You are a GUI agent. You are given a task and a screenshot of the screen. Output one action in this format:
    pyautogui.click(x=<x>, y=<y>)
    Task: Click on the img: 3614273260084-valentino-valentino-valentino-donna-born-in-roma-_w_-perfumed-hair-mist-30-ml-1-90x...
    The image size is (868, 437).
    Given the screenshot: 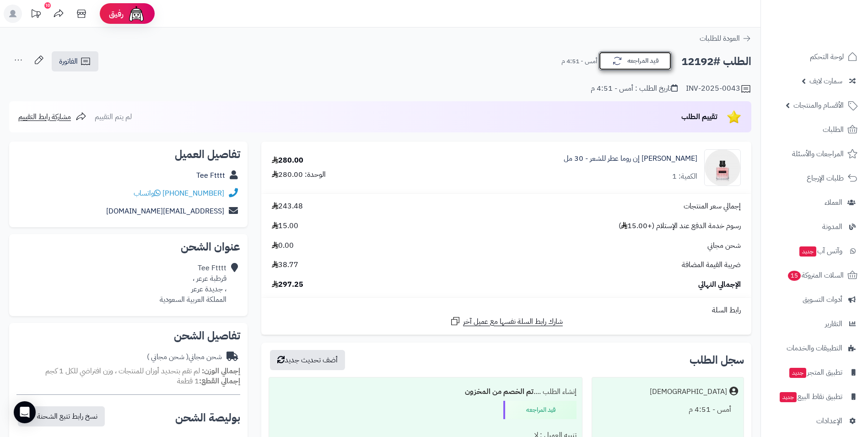 What is the action you would take?
    pyautogui.click(x=722, y=168)
    